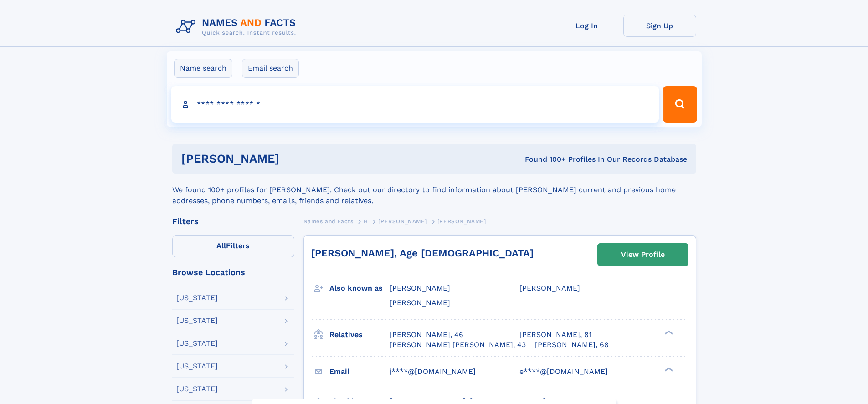  Describe the element at coordinates (360, 335) in the screenshot. I see `h3: Relatives` at that location.